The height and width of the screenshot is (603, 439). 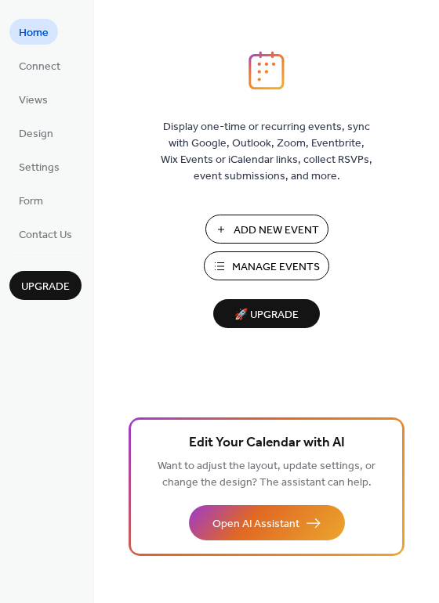 I want to click on span: Settings, so click(x=39, y=168).